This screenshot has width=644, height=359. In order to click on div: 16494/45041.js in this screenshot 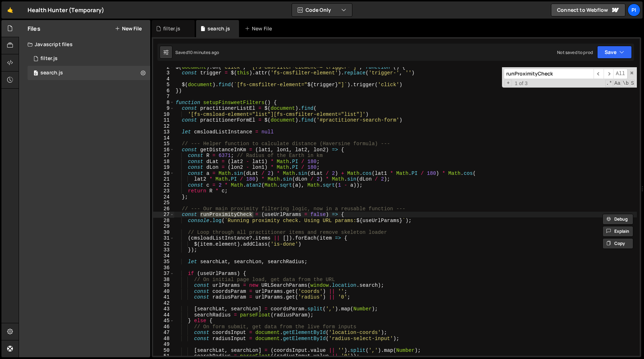, I will do `click(89, 73)`.